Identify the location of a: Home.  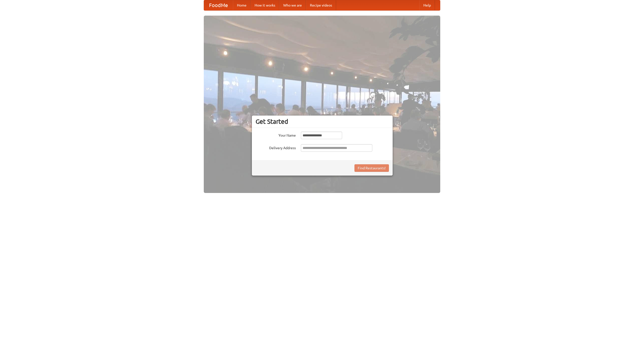
(241, 5).